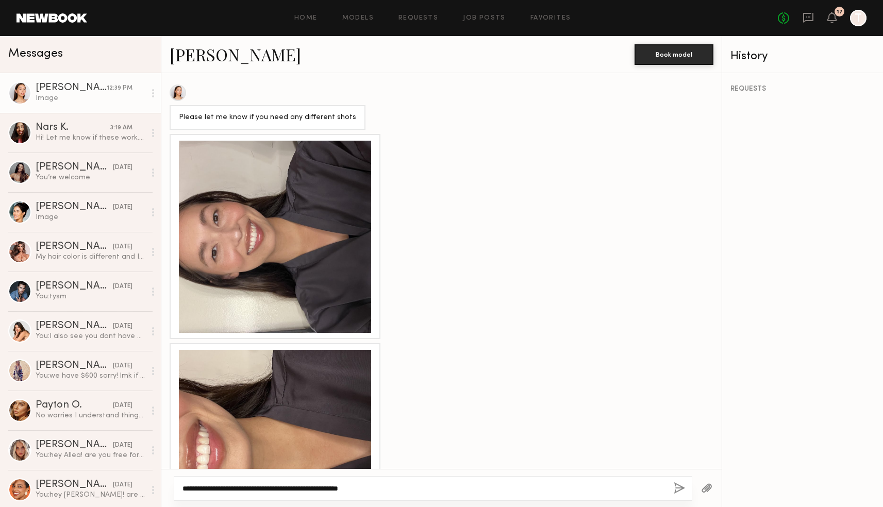  What do you see at coordinates (840, 12) in the screenshot?
I see `div: 17` at bounding box center [840, 12].